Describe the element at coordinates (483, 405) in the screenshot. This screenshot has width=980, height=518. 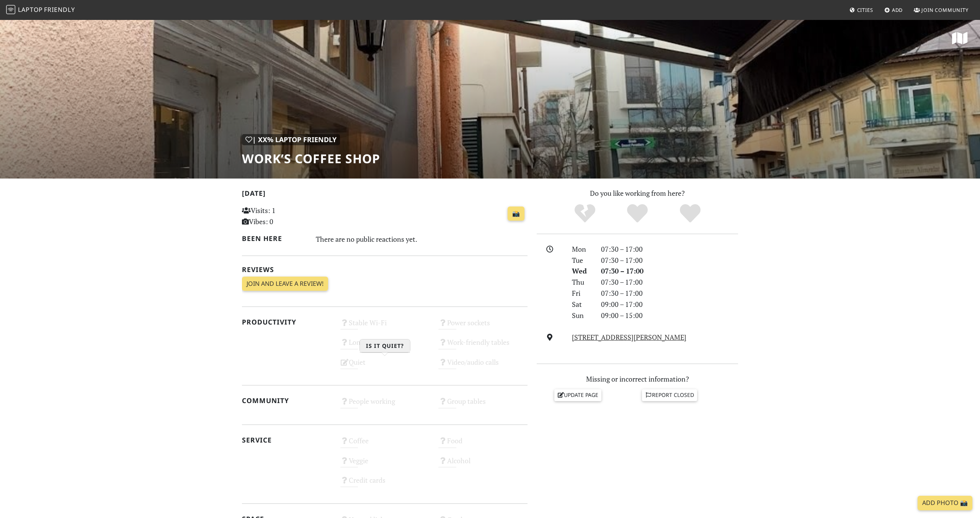
I see `div: Group tables` at that location.